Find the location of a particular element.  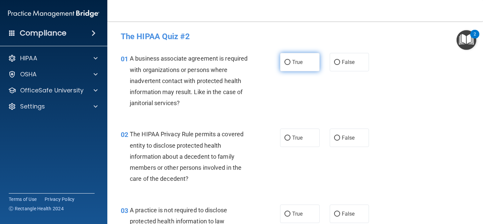

a: HIPAA is located at coordinates (53, 58).